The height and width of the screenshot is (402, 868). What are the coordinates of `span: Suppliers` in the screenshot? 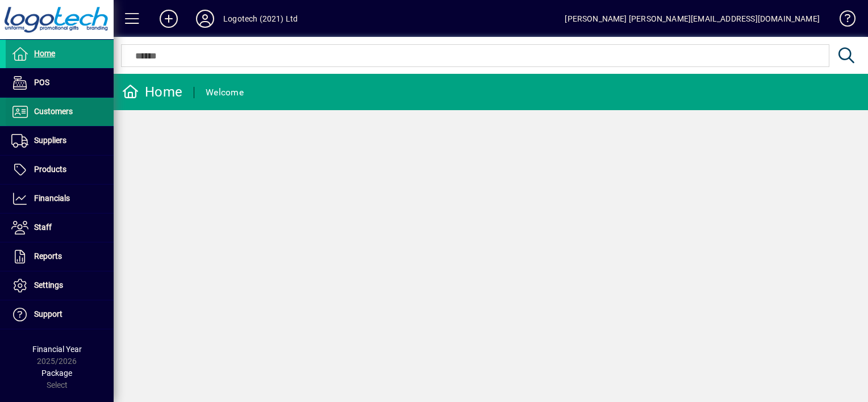 It's located at (50, 140).